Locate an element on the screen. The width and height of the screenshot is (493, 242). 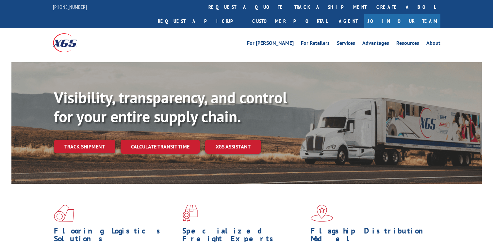
a: About is located at coordinates (433, 44).